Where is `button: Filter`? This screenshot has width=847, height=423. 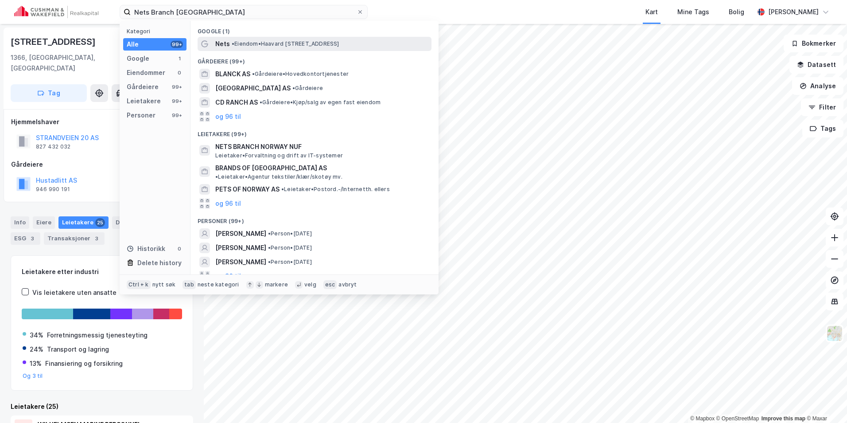 button: Filter is located at coordinates (823, 107).